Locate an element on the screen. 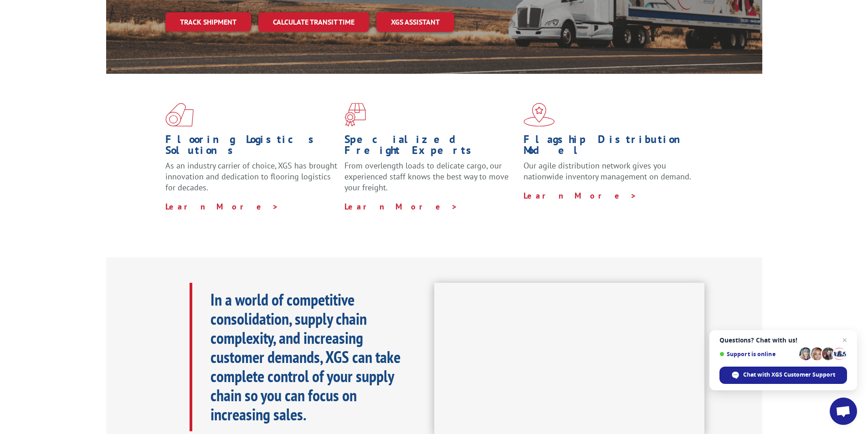 The width and height of the screenshot is (868, 434). div: Chat with XGS Customer Support is located at coordinates (783, 376).